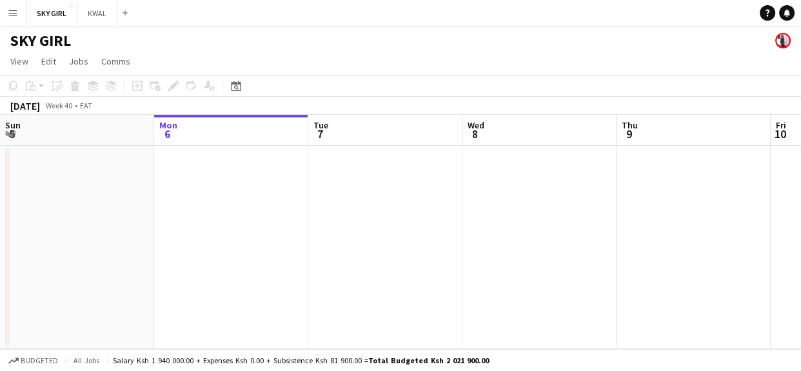 This screenshot has height=371, width=801. I want to click on span: Thu, so click(630, 125).